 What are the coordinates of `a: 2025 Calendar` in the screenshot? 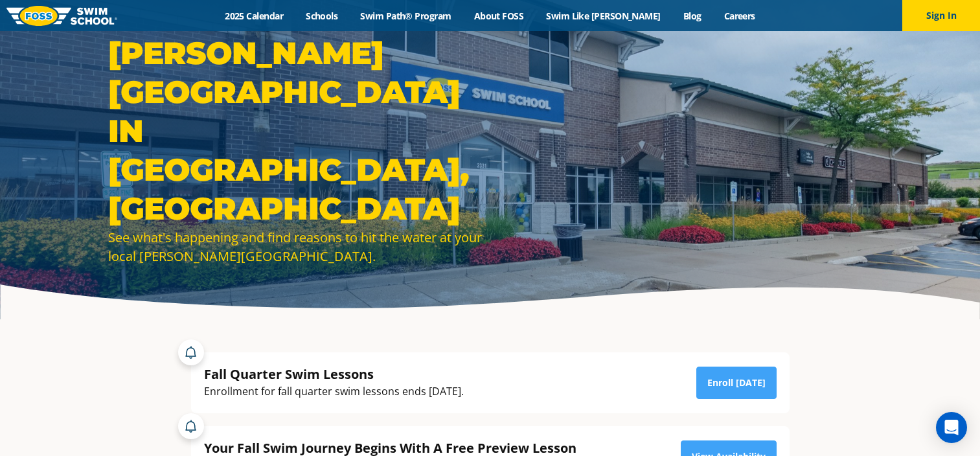 It's located at (254, 16).